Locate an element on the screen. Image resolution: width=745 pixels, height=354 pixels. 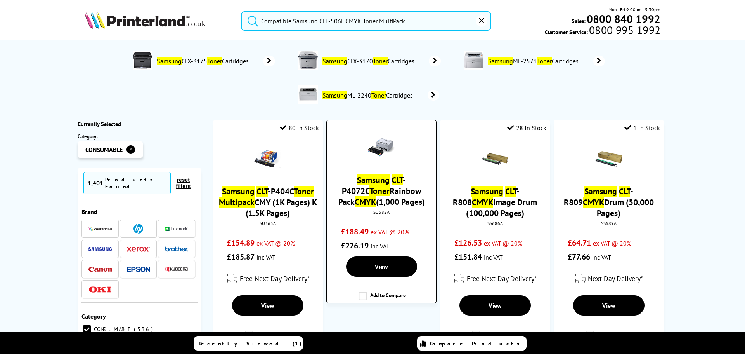
img: CLX-3175SEE-conspage.jpg is located at coordinates (142, 60).